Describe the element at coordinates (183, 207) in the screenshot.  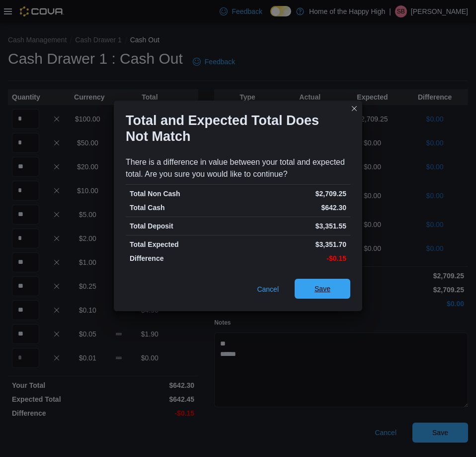
I see `p: Total Cash` at that location.